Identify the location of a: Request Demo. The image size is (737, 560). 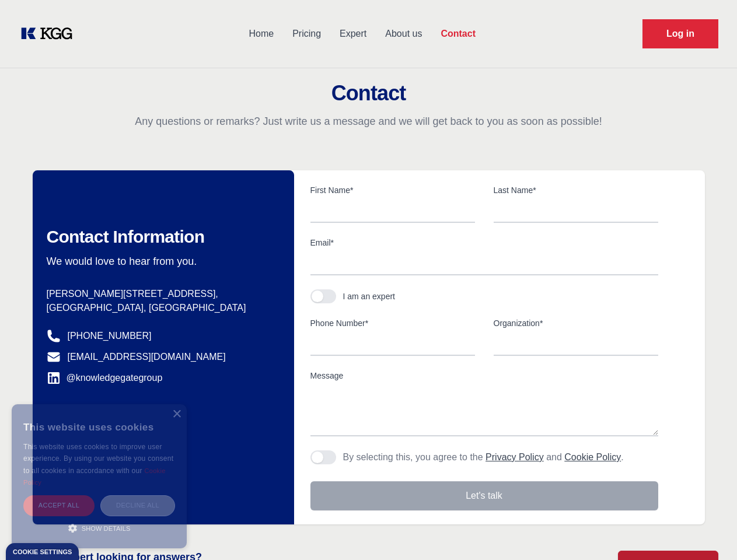
(680, 34).